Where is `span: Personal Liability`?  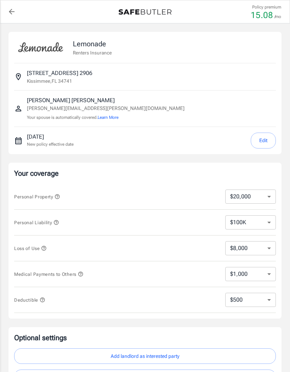
span: Personal Liability is located at coordinates (36, 222).